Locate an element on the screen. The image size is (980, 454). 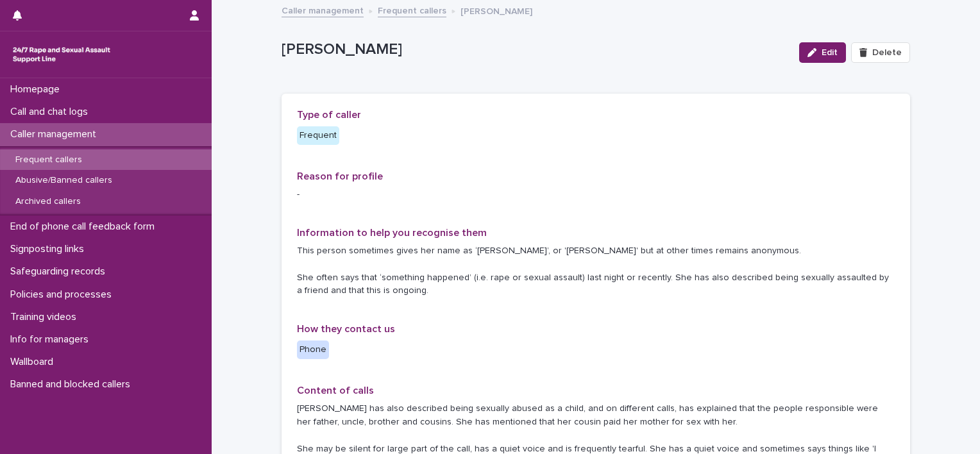
p: Abusive/Banned callers is located at coordinates (64, 180).